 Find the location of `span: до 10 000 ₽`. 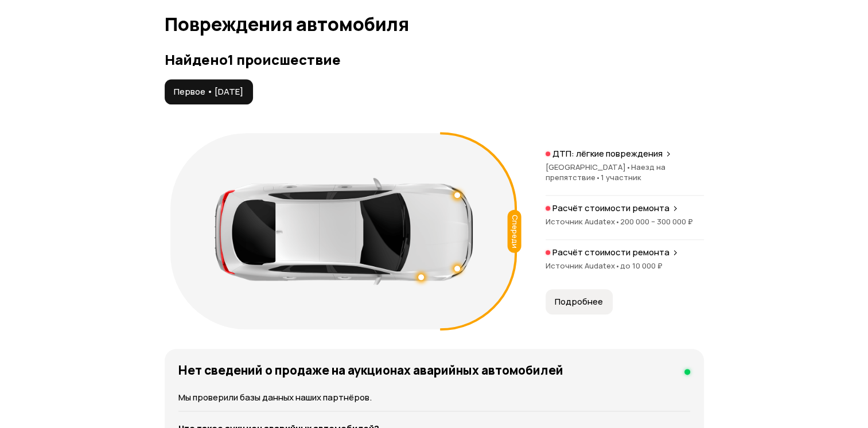

span: до 10 000 ₽ is located at coordinates (641, 266).